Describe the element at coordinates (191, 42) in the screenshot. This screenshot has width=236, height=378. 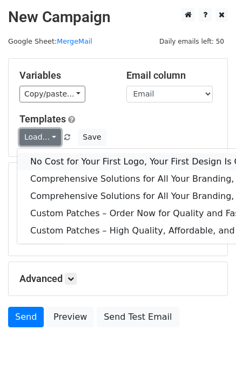
I see `span: Daily emails left: 50` at that location.